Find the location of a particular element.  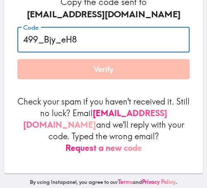

input: xxx_xxx_xxx is located at coordinates (103, 40).